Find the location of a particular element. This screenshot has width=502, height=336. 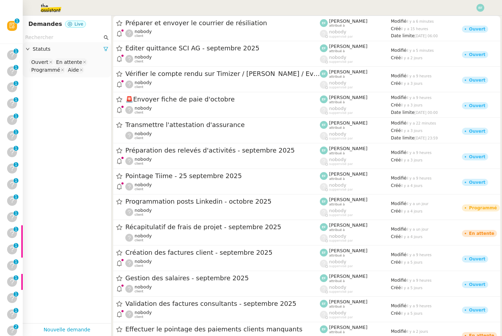

p: 2 is located at coordinates (16, 328).